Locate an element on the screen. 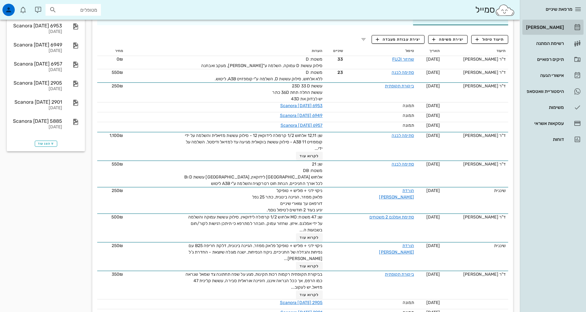  span: שן: 12,11 אלחוש 1/2 קרפולה לידוקאין 12 - סילוק עששת מזיאלית והשלמה על ידי קומפוזיט A3B 11 - סילוק... is located at coordinates (253, 142).